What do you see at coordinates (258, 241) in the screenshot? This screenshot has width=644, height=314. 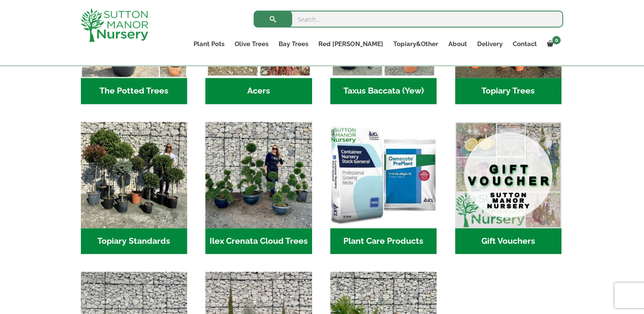 I see `h2: Ilex Crenata Cloud Trees` at bounding box center [258, 241].